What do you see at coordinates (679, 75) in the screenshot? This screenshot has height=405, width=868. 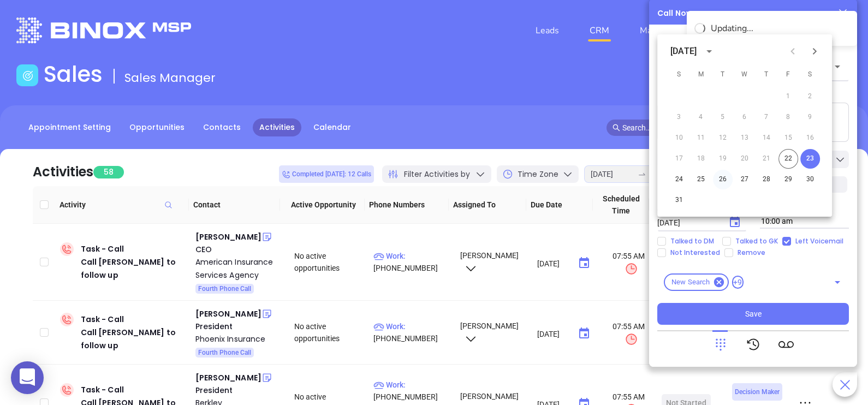 I see `span: Sunday` at bounding box center [679, 75].